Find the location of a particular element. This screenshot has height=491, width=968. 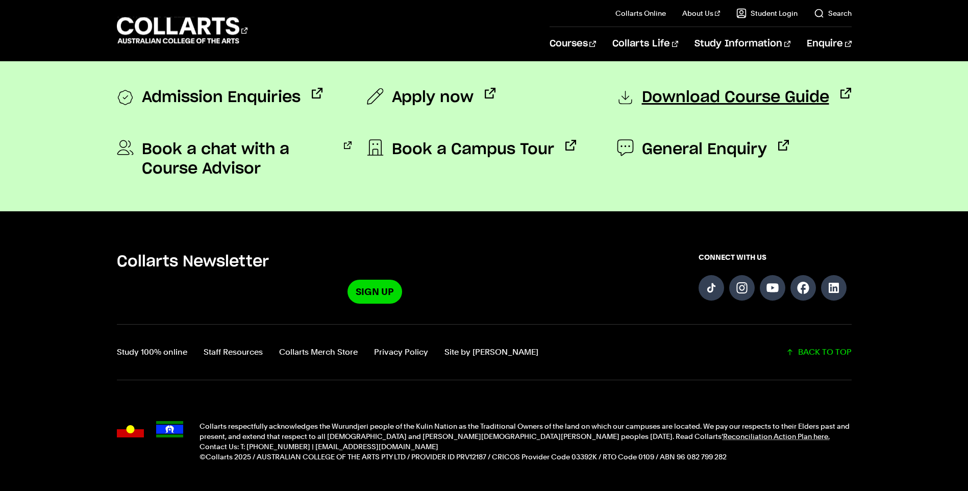

span: General Enquiry is located at coordinates (704, 150).